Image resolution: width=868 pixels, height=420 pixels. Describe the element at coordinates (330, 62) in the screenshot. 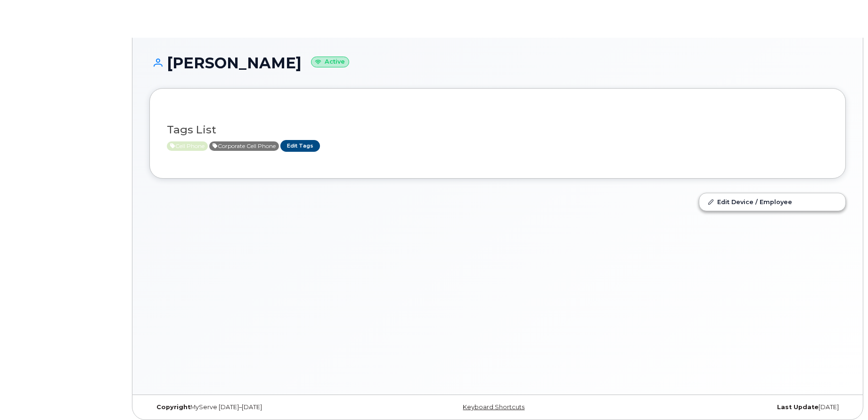

I see `small: Active` at that location.